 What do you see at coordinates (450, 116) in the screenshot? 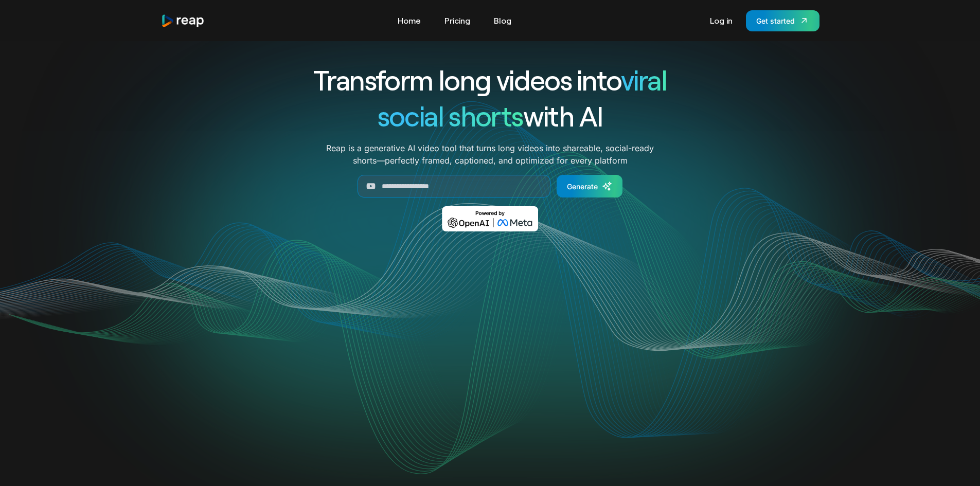
I see `span: social shorts` at bounding box center [450, 116].